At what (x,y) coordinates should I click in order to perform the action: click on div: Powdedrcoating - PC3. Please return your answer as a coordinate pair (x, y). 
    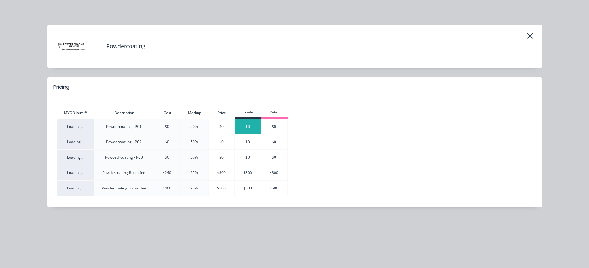
    Looking at the image, I should click on (124, 157).